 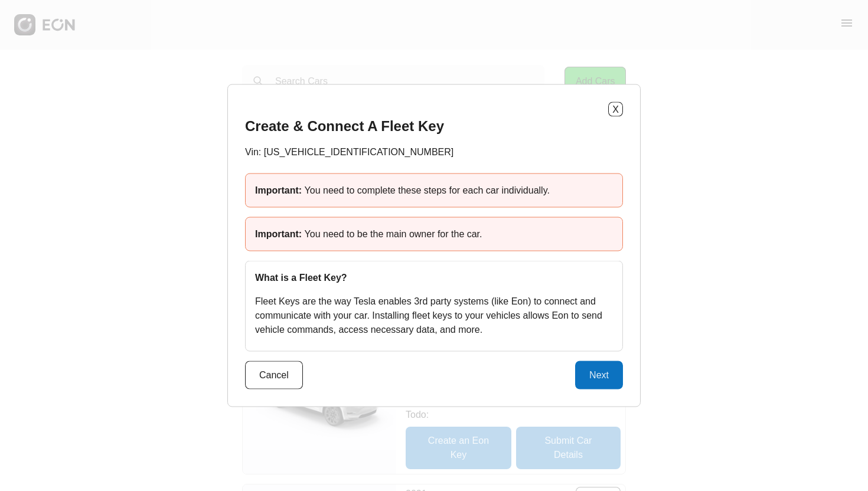 What do you see at coordinates (434, 278) in the screenshot?
I see `h3: What is a Fleet Key?` at bounding box center [434, 278].